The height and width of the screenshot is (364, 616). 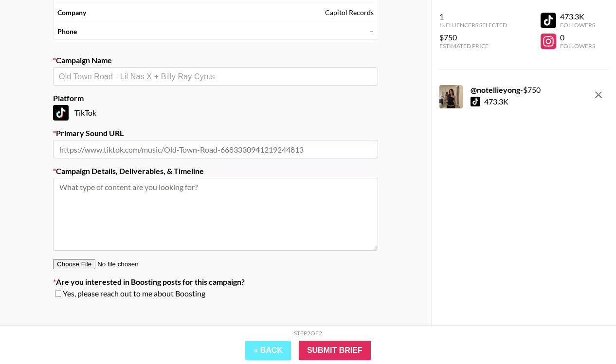 I want to click on strong: @ notellieyong, so click(x=495, y=90).